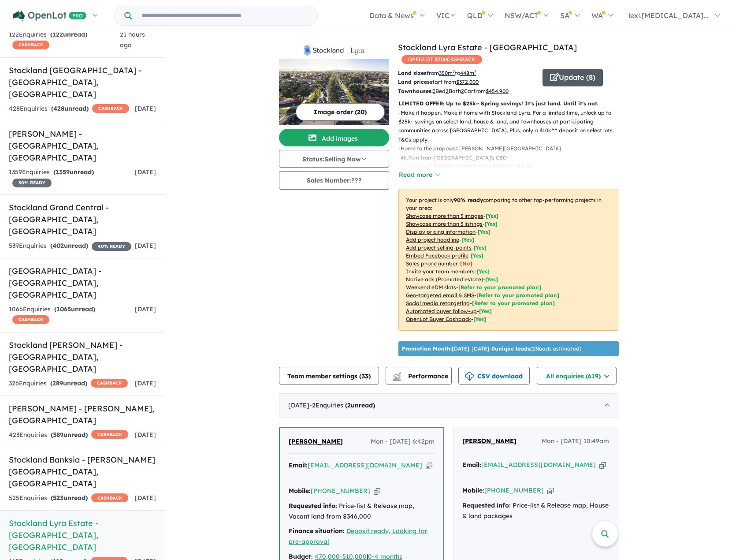 The width and height of the screenshot is (732, 560). What do you see at coordinates (421, 376) in the screenshot?
I see `span: Performance` at bounding box center [421, 376].